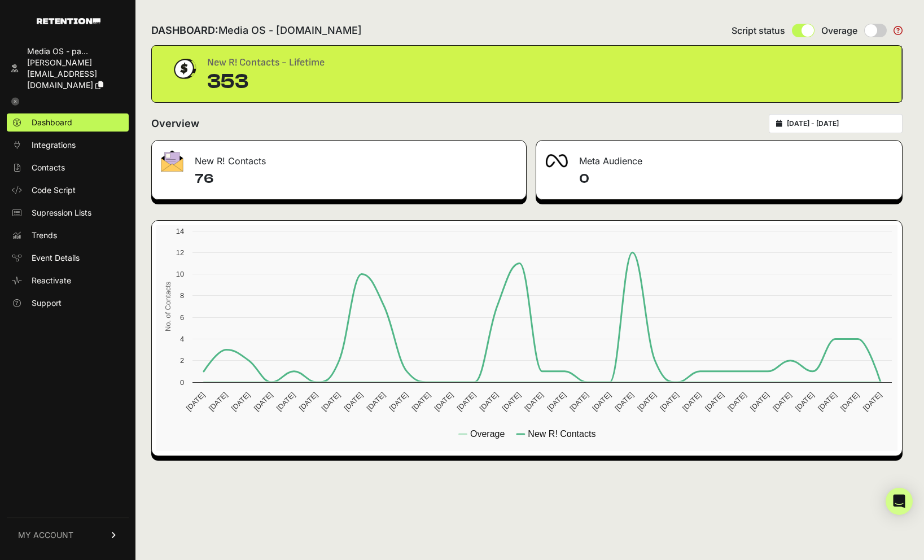  Describe the element at coordinates (181, 360) in the screenshot. I see `text: 2` at that location.